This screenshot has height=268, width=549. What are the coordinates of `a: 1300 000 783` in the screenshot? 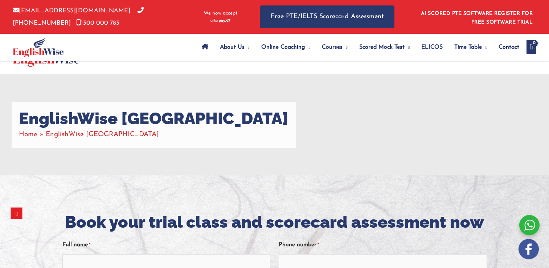 It's located at (98, 23).